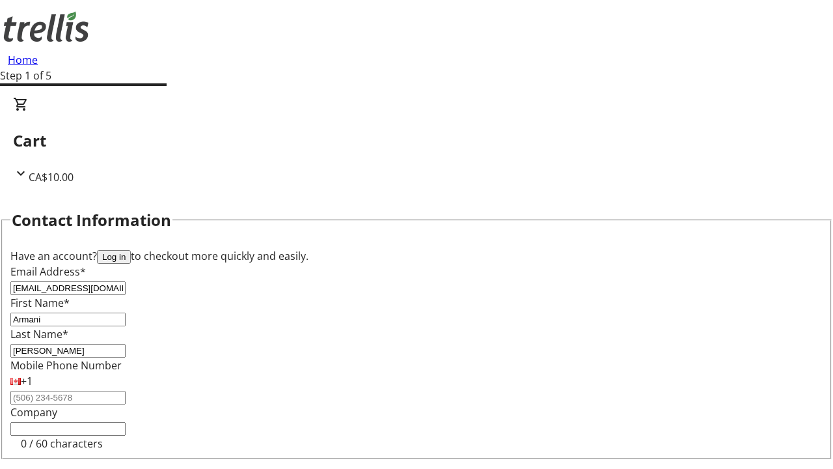  What do you see at coordinates (62, 443) in the screenshot?
I see `tr-character-limit: 0 / 60 characters` at bounding box center [62, 443].